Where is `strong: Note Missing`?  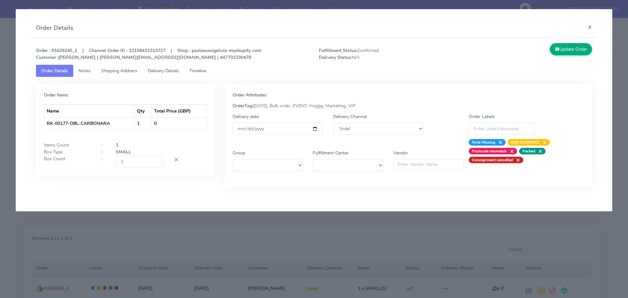
strong: Note Missing is located at coordinates (483, 142).